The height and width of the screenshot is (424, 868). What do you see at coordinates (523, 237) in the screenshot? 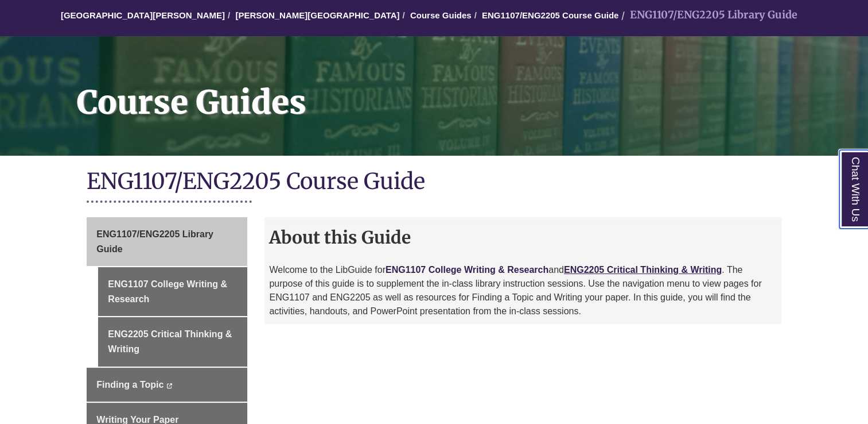
I see `h2: About this Guide` at bounding box center [523, 237].